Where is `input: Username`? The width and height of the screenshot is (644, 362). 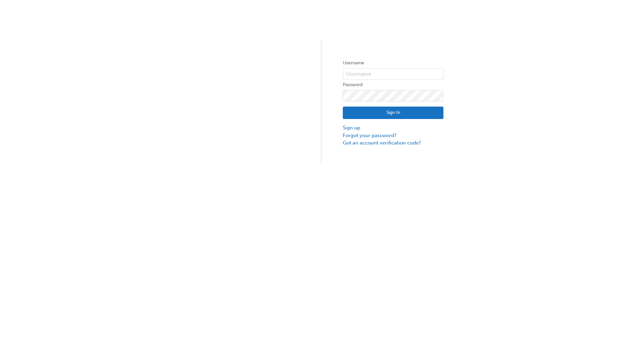
input: Username is located at coordinates (393, 74).